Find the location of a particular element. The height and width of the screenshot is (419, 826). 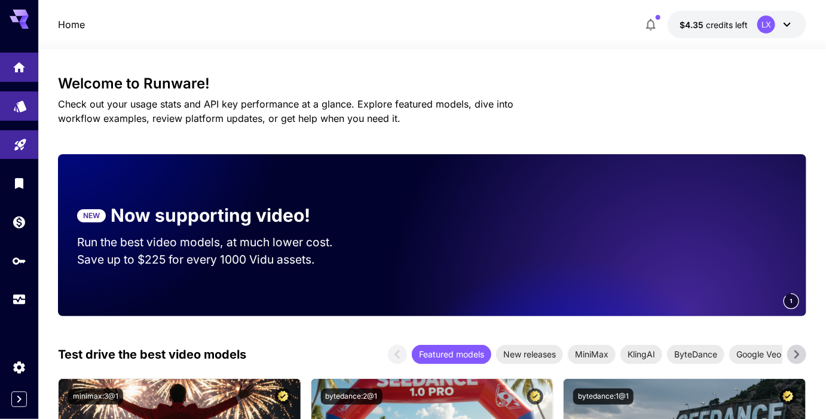

span: New releases is located at coordinates (529, 354).